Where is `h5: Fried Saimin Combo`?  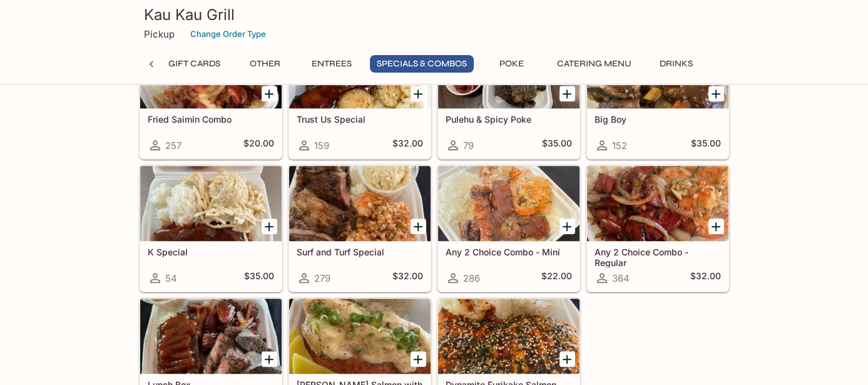
h5: Fried Saimin Combo is located at coordinates (211, 119).